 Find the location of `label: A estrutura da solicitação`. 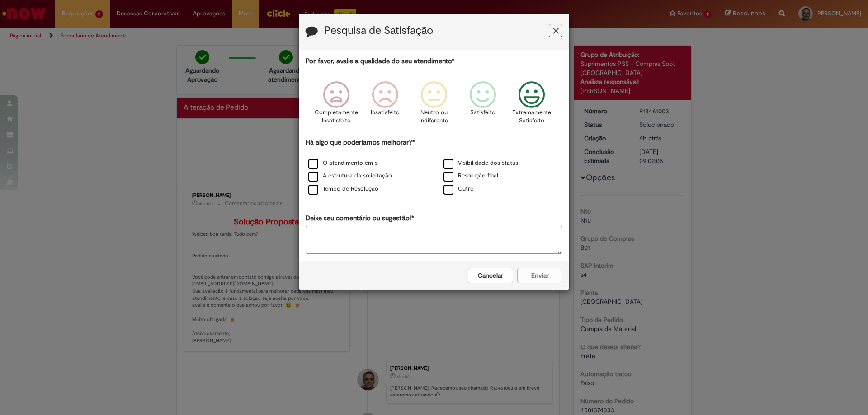

label: A estrutura da solicitação is located at coordinates (350, 176).